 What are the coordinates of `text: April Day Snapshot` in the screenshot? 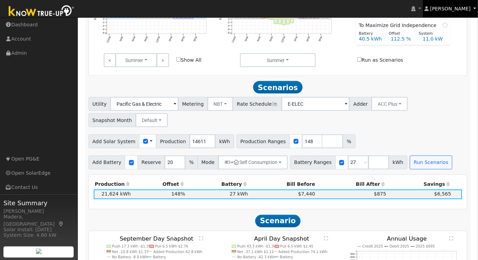 It's located at (282, 238).